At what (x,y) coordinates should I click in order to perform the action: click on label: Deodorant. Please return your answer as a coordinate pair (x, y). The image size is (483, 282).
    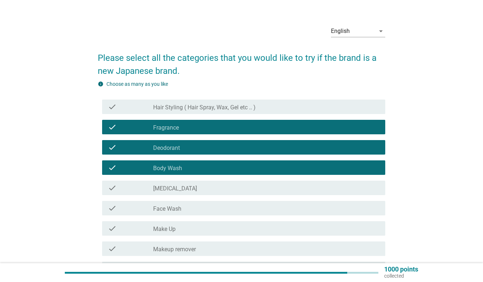
    Looking at the image, I should click on (167, 148).